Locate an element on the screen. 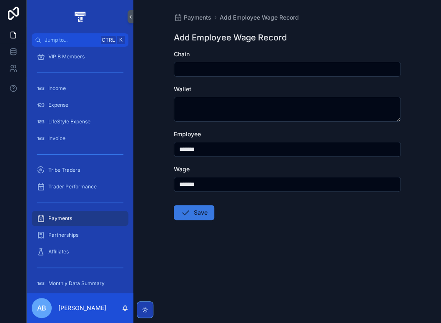 The image size is (441, 323). span: Monthly Data Summary is located at coordinates (76, 284).